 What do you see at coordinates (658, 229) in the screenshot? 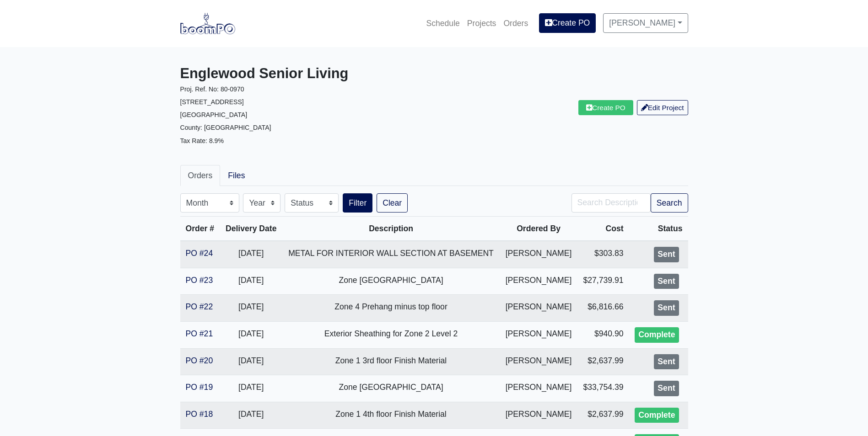
I see `th: Status` at bounding box center [658, 229].